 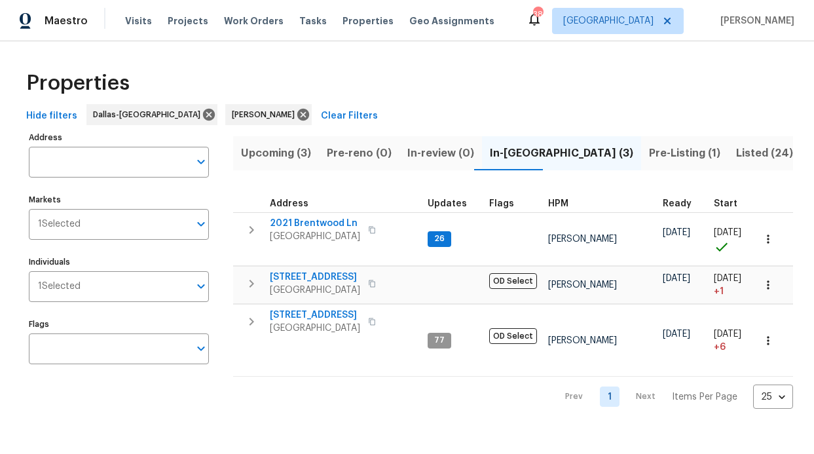 What do you see at coordinates (677, 204) in the screenshot?
I see `span: Ready` at bounding box center [677, 204].